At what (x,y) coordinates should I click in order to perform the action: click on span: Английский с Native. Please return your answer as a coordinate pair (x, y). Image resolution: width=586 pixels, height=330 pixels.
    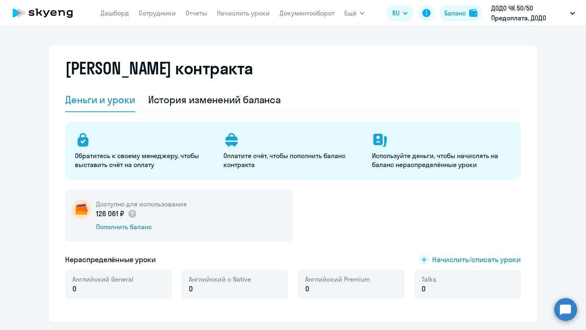
    Looking at the image, I should click on (220, 280).